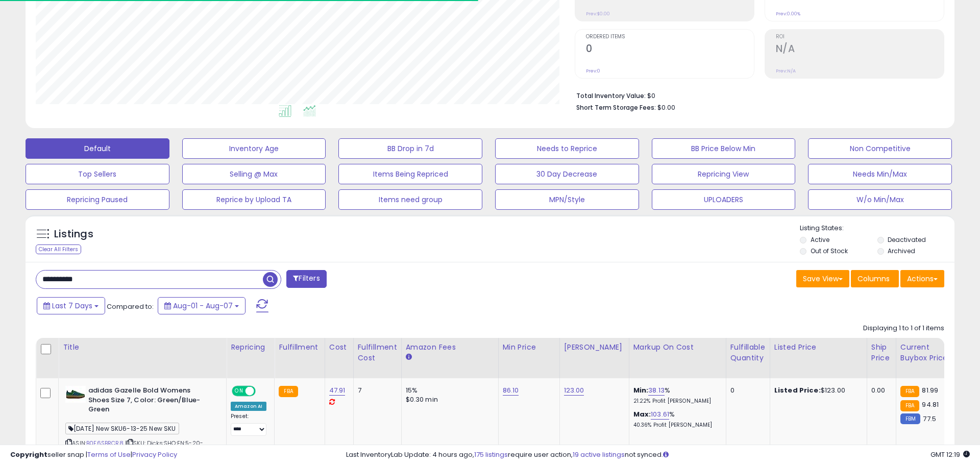 The width and height of the screenshot is (980, 465). Describe the element at coordinates (150, 401) in the screenshot. I see `b: adidas Gazelle Bold Womens Shoes Size 7, Color: Green/Blue-Green` at that location.